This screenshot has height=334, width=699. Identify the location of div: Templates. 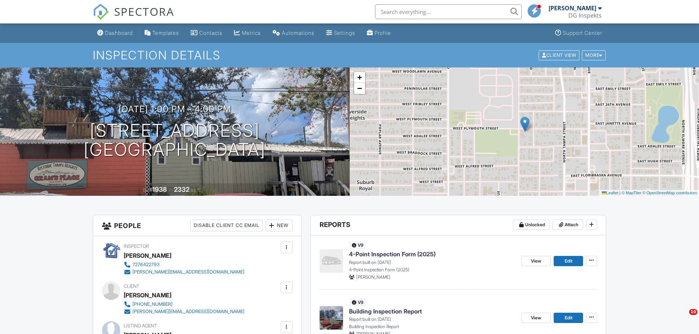
(165, 33).